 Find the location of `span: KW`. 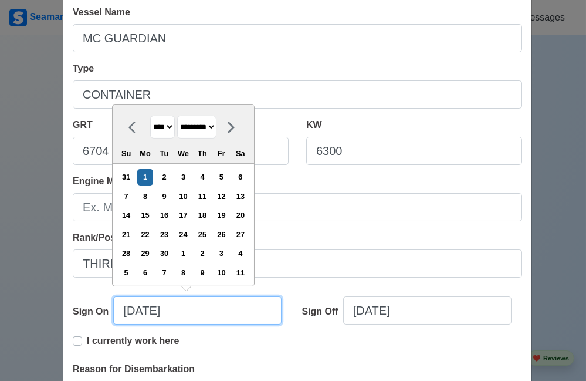

span: KW is located at coordinates (314, 124).